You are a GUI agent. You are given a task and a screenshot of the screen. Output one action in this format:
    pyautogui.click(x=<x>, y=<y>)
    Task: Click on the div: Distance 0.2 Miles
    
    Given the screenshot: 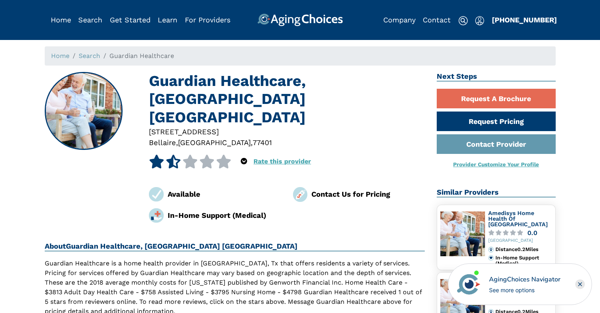 What is the action you would take?
    pyautogui.click(x=523, y=249)
    